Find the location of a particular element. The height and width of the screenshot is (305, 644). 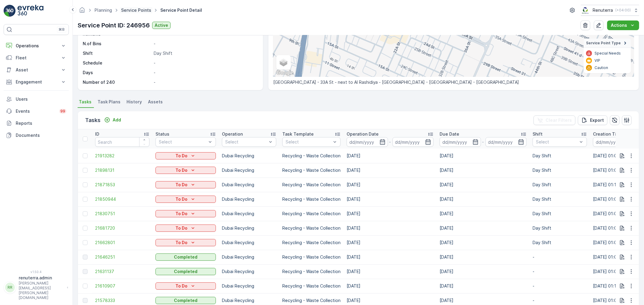

p: Status is located at coordinates (162, 134).